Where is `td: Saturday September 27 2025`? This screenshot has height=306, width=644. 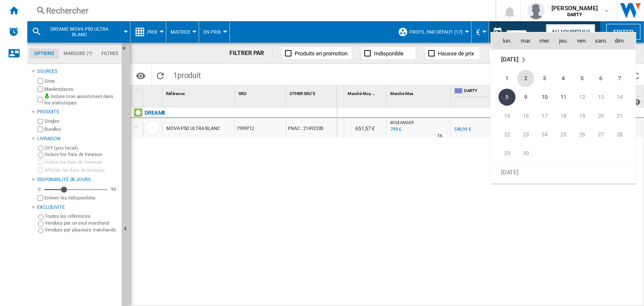 td: Saturday September 27 2025 is located at coordinates (601, 135).